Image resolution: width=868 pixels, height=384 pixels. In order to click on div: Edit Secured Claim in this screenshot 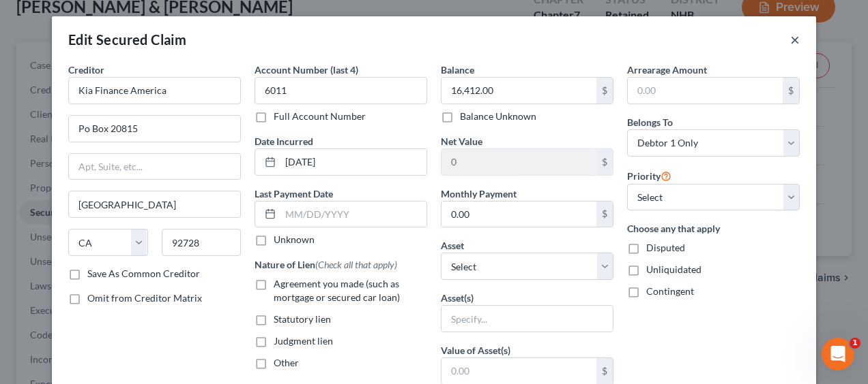, I will do `click(127, 39)`.